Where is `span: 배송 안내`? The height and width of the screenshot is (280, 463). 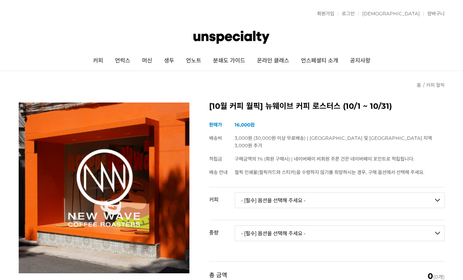
span: 배송 안내 is located at coordinates (218, 172).